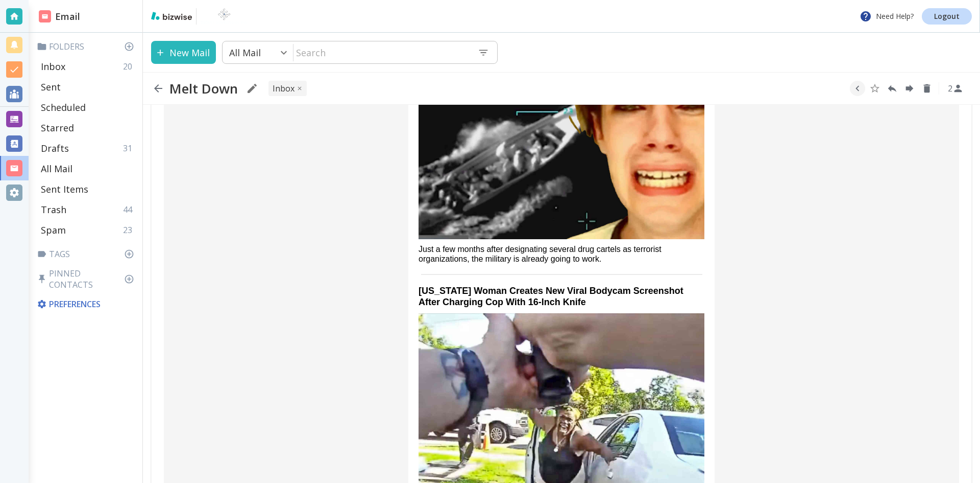 The width and height of the screenshot is (980, 483). Describe the element at coordinates (59, 17) in the screenshot. I see `h2: Email` at that location.